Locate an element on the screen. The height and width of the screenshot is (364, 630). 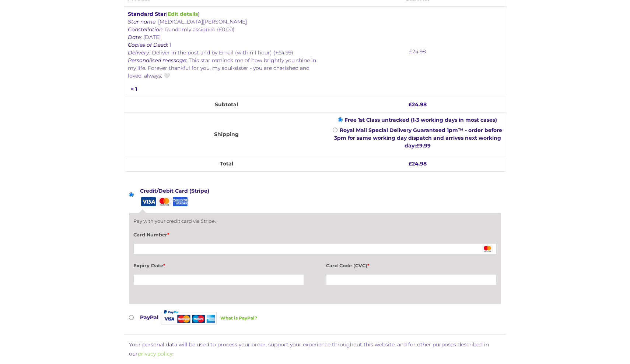
i: Date is located at coordinates (134, 37).